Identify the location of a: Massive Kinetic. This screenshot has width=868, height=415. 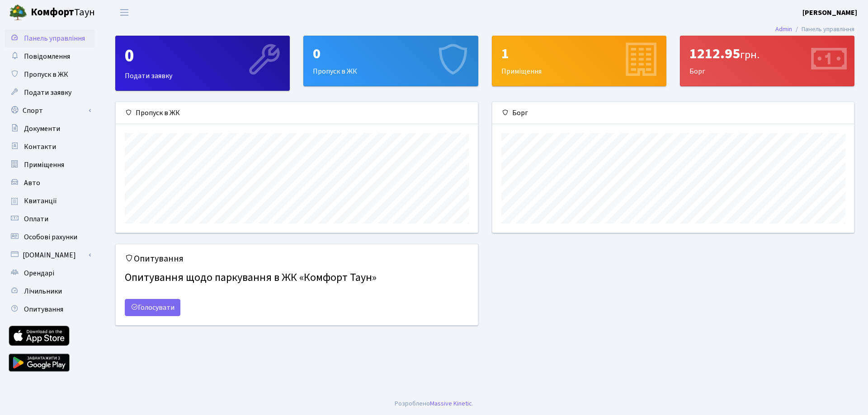
(451, 403).